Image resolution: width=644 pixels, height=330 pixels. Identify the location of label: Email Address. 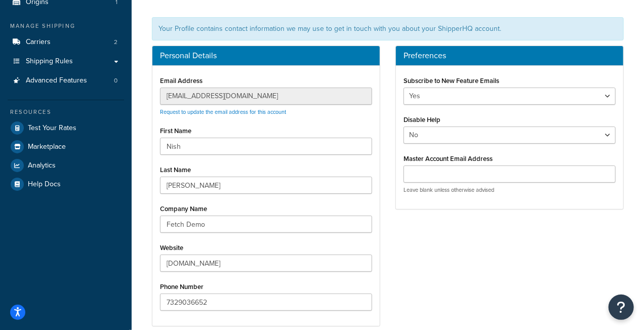
(181, 80).